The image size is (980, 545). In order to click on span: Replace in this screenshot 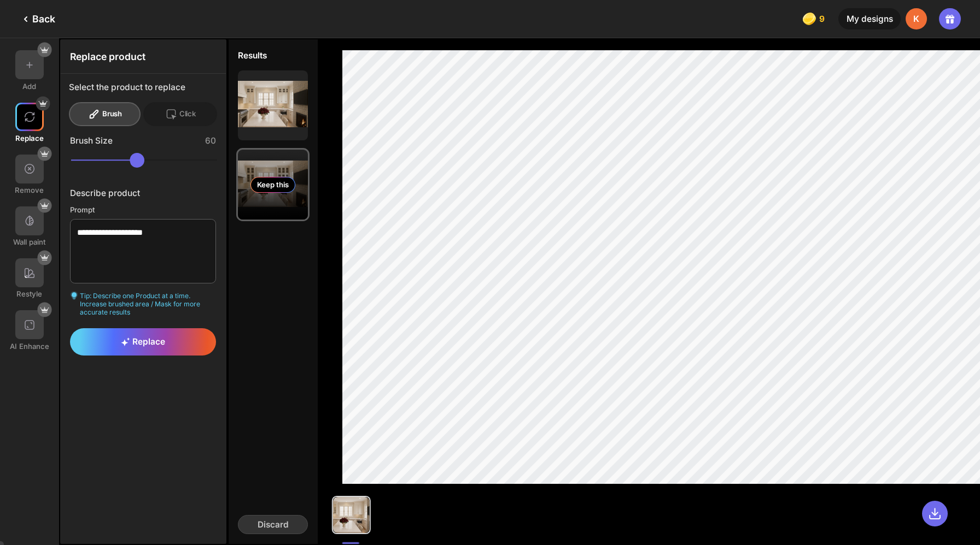, I will do `click(143, 342)`.